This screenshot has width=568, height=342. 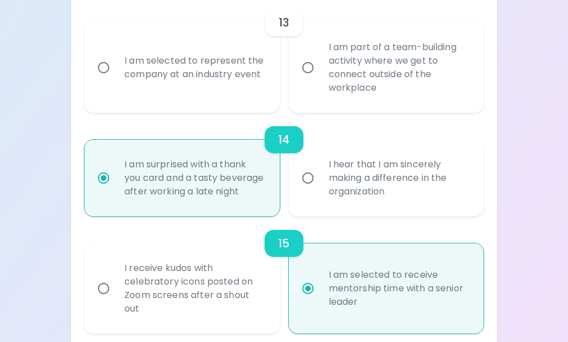 What do you see at coordinates (194, 288) in the screenshot?
I see `div: I receive kudos with celebratory icons posted on Zoom screens after a shout out` at bounding box center [194, 288].